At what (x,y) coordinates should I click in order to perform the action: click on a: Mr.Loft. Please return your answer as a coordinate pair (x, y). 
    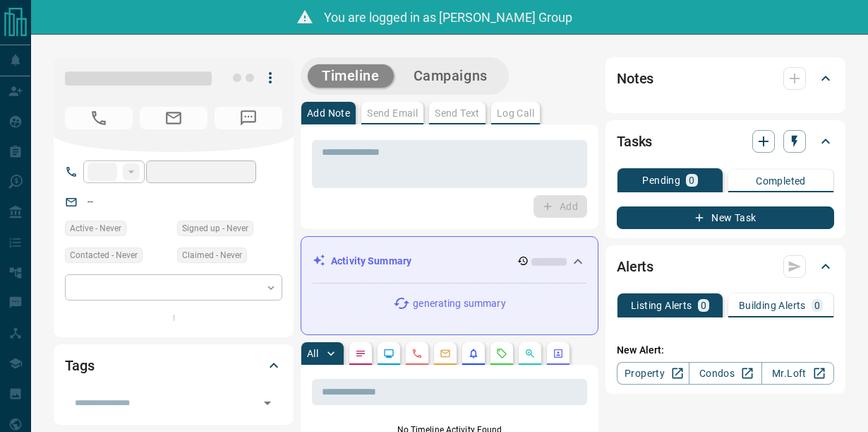
    Looking at the image, I should click on (798, 373).